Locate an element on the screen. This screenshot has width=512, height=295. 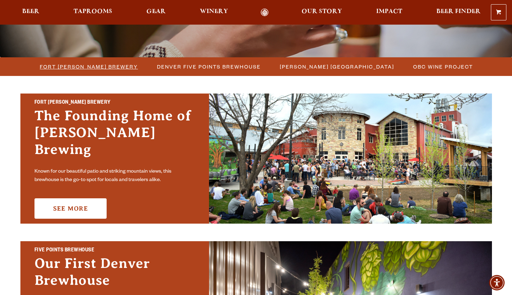
a: Beer is located at coordinates (31, 12).